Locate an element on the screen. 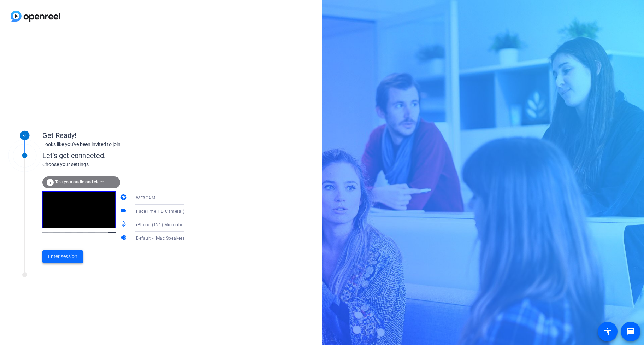  span: WEBCAM is located at coordinates (145, 198).